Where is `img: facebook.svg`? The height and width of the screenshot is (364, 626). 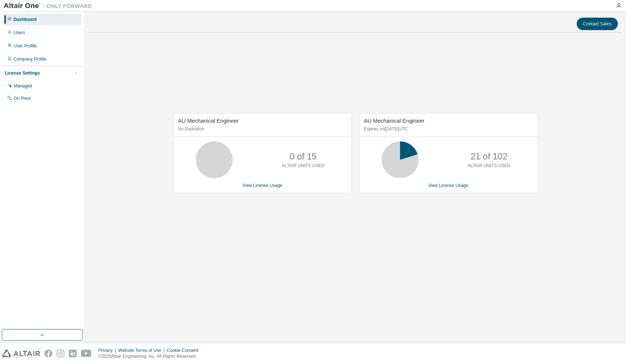 img: facebook.svg is located at coordinates (48, 353).